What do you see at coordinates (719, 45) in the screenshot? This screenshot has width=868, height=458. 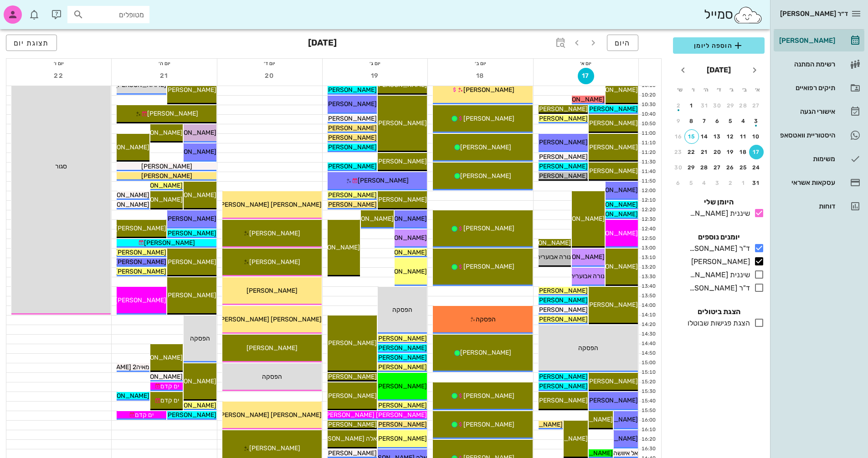 I see `button: הוספה ליומן` at bounding box center [719, 45].